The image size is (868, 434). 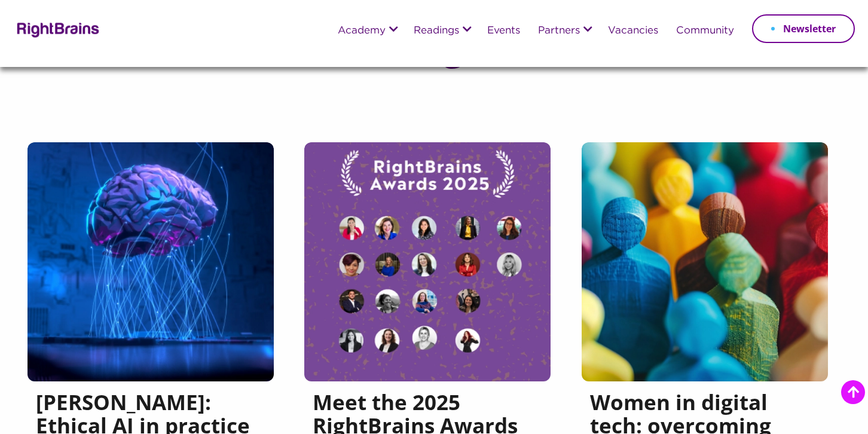 What do you see at coordinates (437, 31) in the screenshot?
I see `a: Readings` at bounding box center [437, 31].